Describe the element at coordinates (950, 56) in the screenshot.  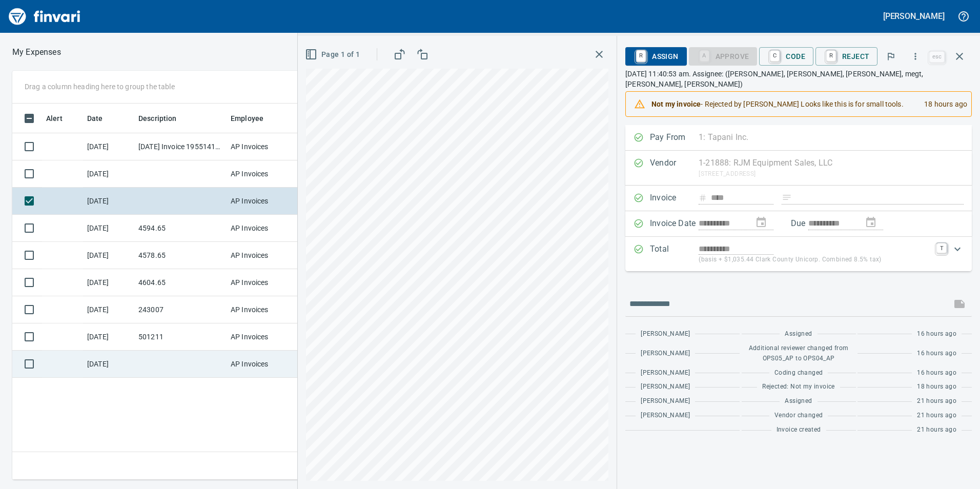
I see `span: Close invoice` at that location.